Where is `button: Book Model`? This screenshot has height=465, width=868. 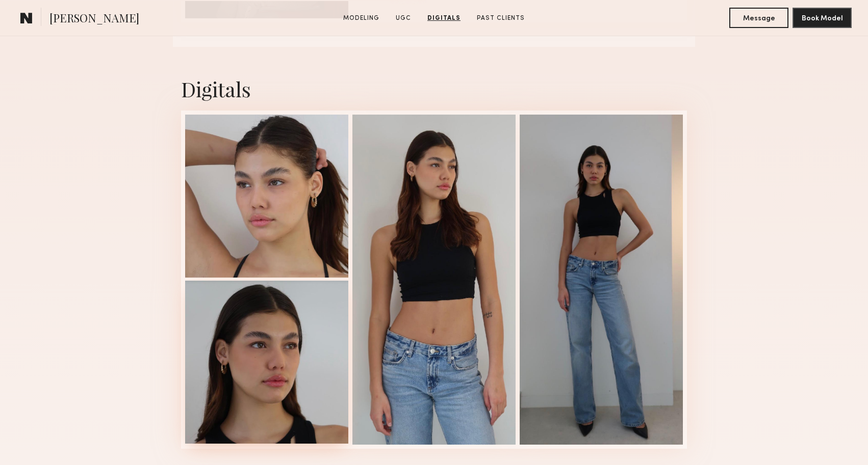 button: Book Model is located at coordinates (822, 18).